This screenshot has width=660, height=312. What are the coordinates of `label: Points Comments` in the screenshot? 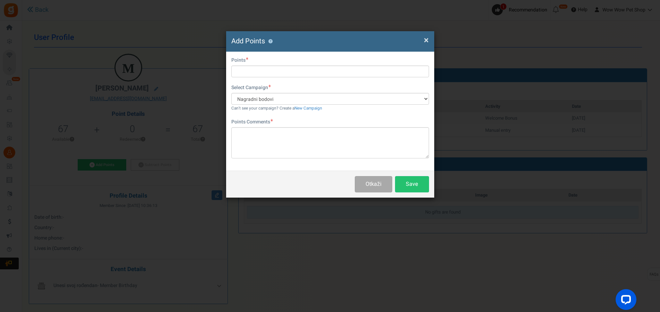 It's located at (252, 122).